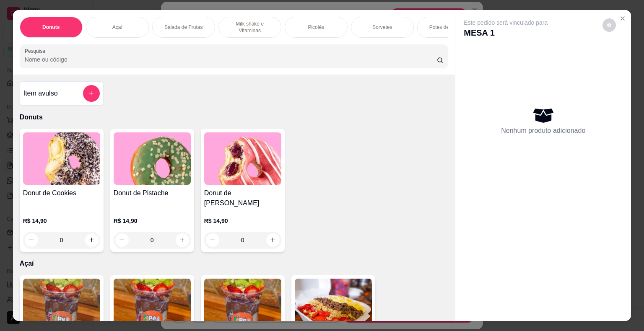  Describe the element at coordinates (382, 27) in the screenshot. I see `p: Sorvetes` at that location.